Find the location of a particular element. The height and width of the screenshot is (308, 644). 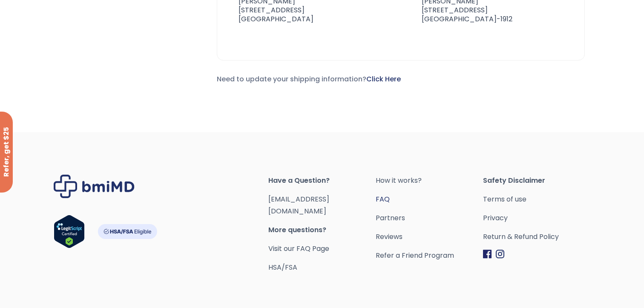

a: Verify LegitScript Approval for www.bmimd.com is located at coordinates (69, 233).